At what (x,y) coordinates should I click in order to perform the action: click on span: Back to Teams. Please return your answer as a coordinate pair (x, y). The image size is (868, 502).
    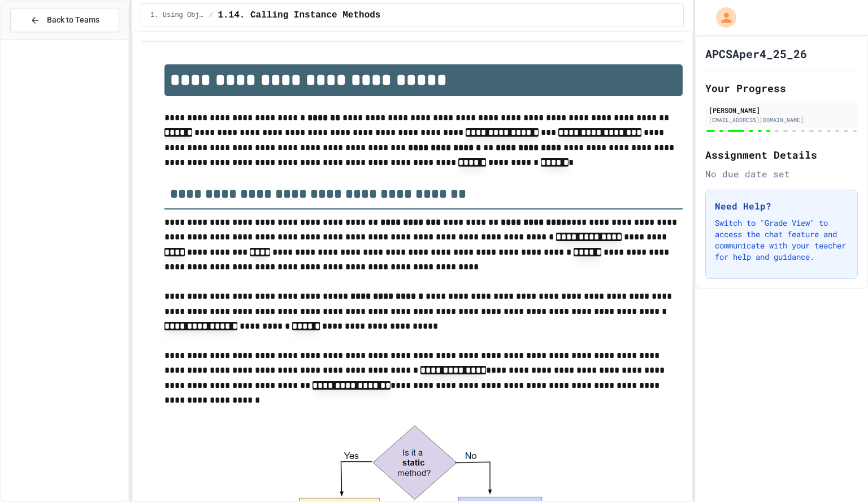
    Looking at the image, I should click on (73, 20).